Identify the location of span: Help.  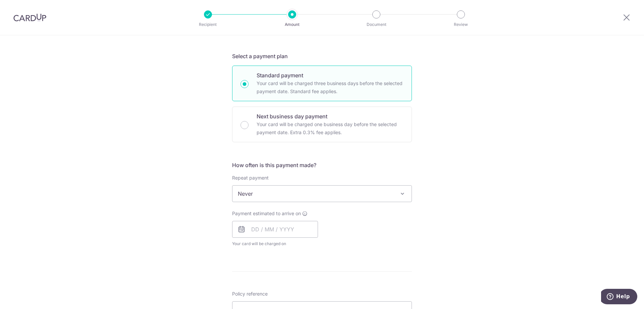
(22, 7).